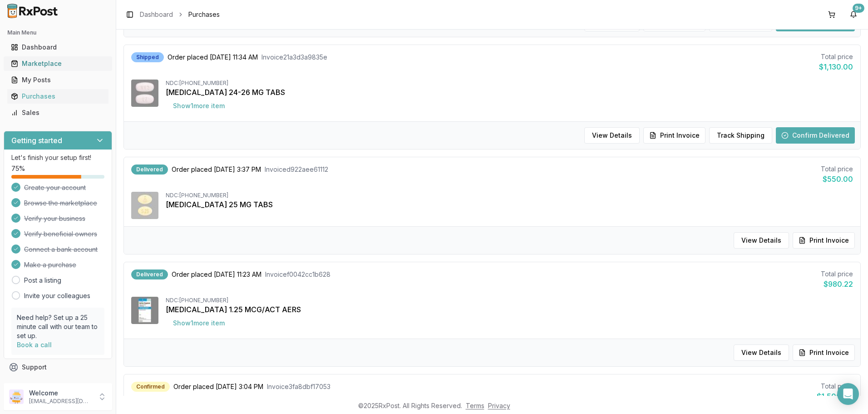 Image resolution: width=868 pixels, height=414 pixels. I want to click on div: Shipped, so click(147, 57).